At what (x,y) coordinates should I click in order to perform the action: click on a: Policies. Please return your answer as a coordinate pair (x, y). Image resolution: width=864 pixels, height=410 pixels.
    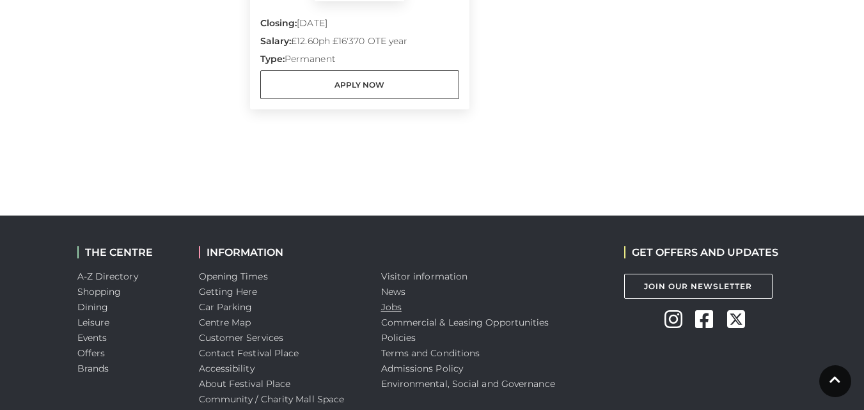
    Looking at the image, I should click on (398, 338).